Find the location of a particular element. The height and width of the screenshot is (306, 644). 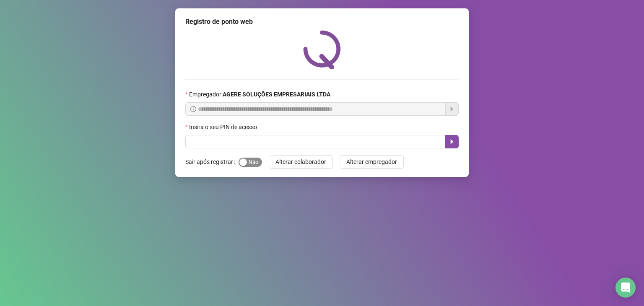

label: Insira o seu PIN de acesso is located at coordinates (224, 127).